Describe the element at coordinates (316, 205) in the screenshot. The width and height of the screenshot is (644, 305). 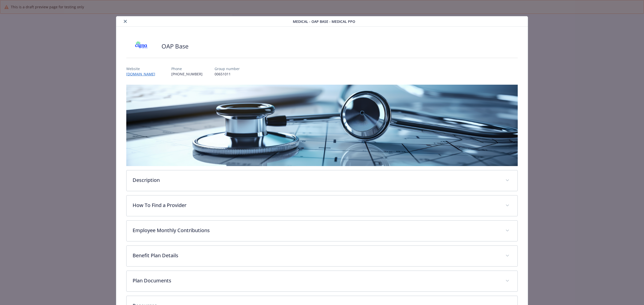
I see `p: How To Find a Provider` at that location.